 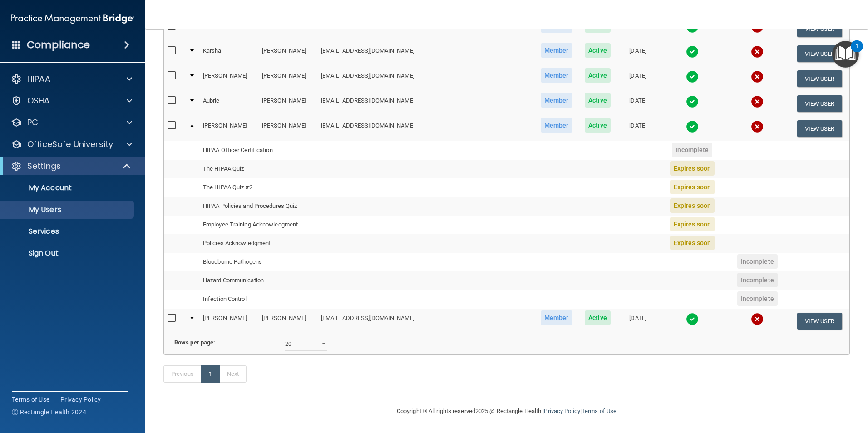 I want to click on b: Rows per page:, so click(x=195, y=342).